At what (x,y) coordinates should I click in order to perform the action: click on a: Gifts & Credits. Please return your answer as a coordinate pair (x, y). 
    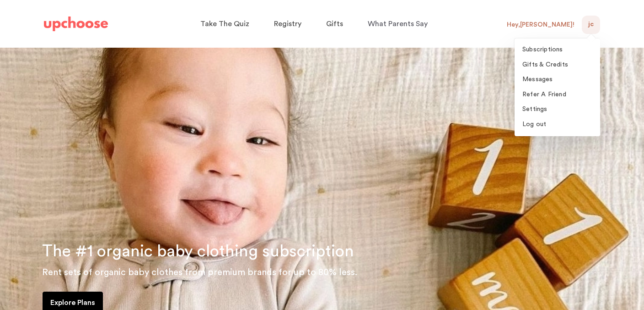
    Looking at the image, I should click on (558, 65).